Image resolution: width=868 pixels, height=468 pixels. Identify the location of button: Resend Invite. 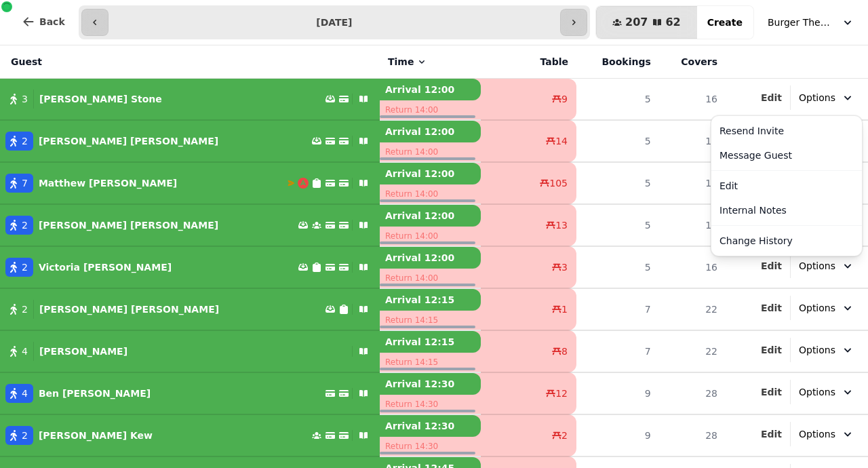
(787, 131).